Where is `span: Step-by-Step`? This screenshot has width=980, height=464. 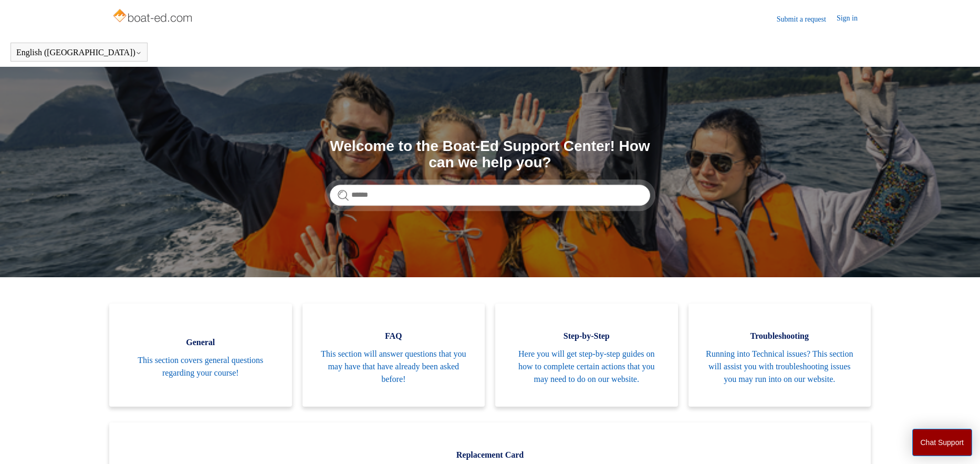 span: Step-by-Step is located at coordinates (587, 336).